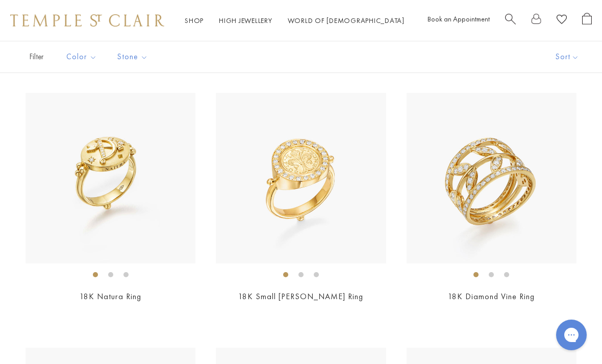 This screenshot has height=364, width=602. What do you see at coordinates (194, 20) in the screenshot?
I see `a: ShopShop` at bounding box center [194, 20].